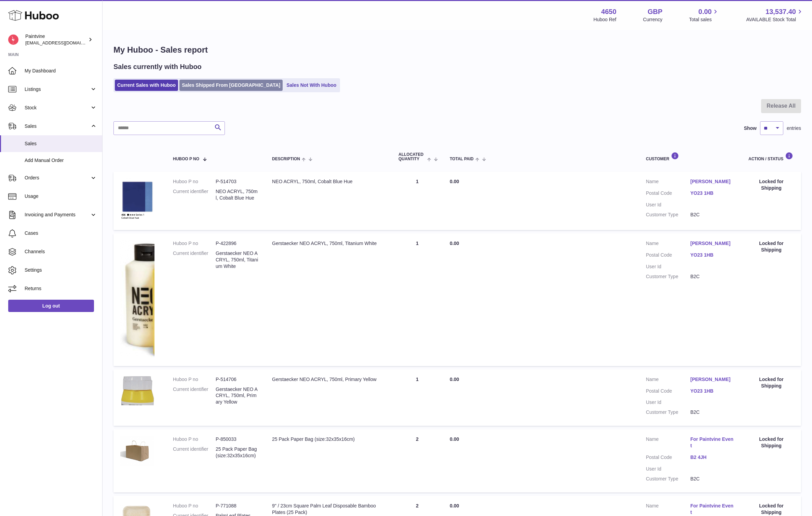 Image resolution: width=812 pixels, height=516 pixels. What do you see at coordinates (137, 200) in the screenshot?
I see `img: 46501706709037.png` at bounding box center [137, 200].